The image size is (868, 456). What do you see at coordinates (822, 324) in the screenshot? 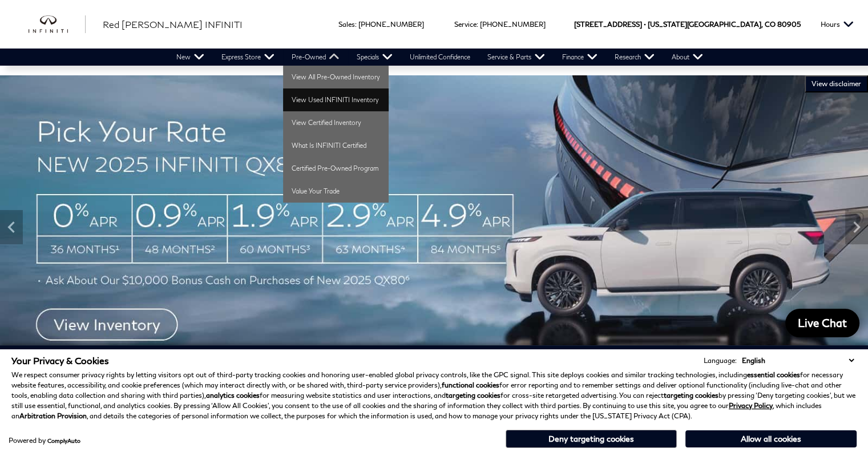
I see `a: Live Chat` at bounding box center [822, 324].